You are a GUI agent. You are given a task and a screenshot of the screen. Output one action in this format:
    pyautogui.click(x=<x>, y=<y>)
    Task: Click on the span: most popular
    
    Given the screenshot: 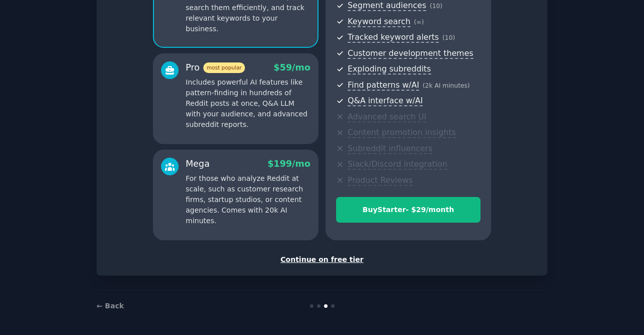 What is the action you would take?
    pyautogui.click(x=224, y=68)
    